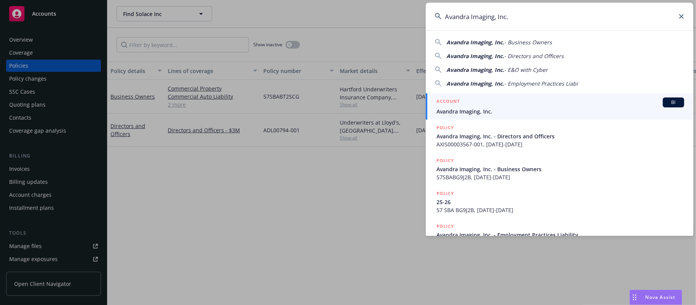  I want to click on span: Avandra Imaging, Inc. - Employment Practices Liability, so click(561, 235).